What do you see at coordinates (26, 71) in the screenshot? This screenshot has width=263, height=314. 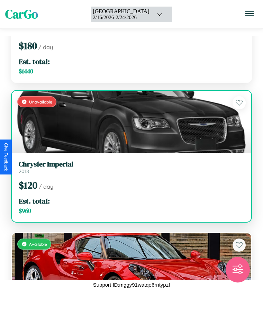 I see `span: $ 1440` at bounding box center [26, 71].